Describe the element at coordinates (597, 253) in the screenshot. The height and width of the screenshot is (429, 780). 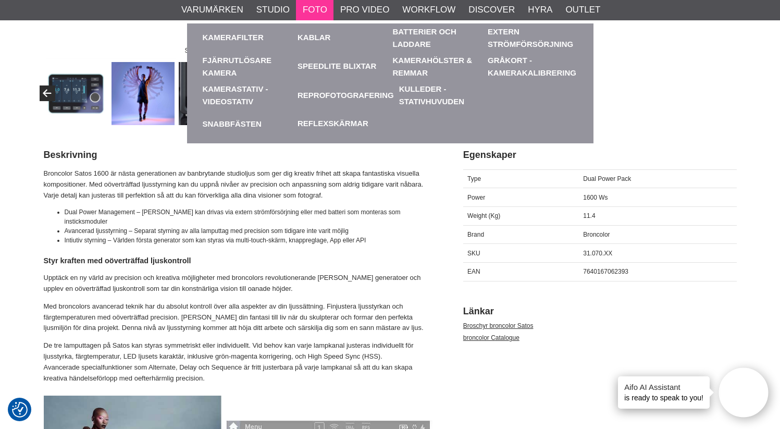
I see `span: 31.070.XX` at that location.